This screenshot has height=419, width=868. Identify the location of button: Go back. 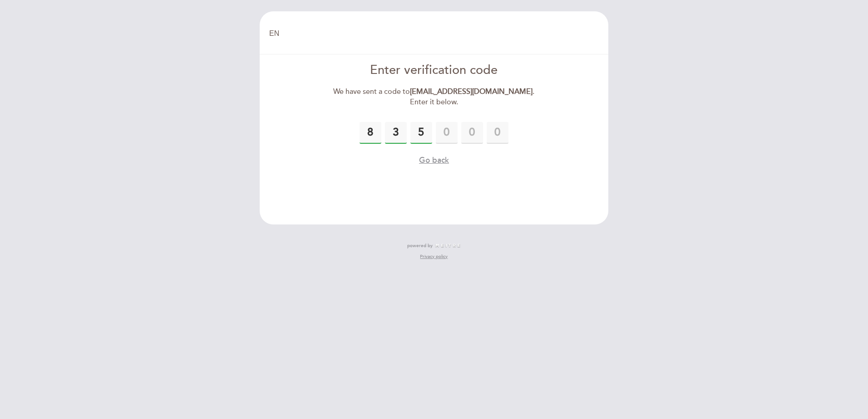
(434, 160).